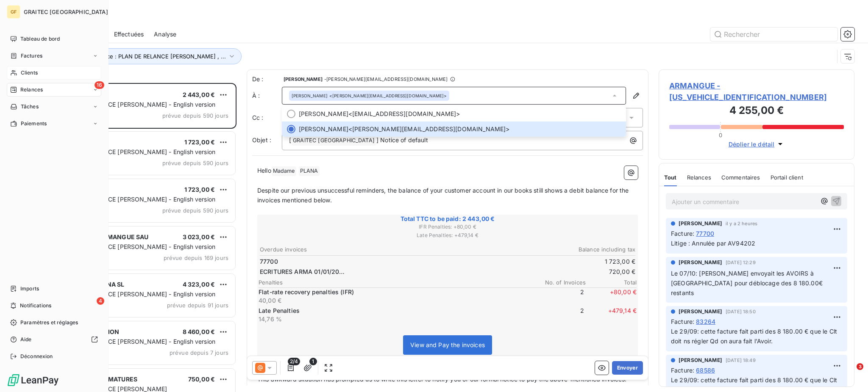 The image size is (868, 392). Describe the element at coordinates (756, 144) in the screenshot. I see `button: Déplier le détail` at that location.